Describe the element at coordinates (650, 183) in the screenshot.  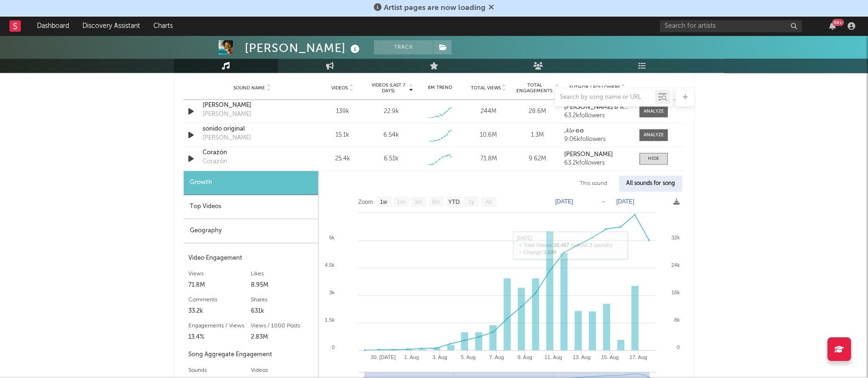
I see `div: All sounds for song` at that location.